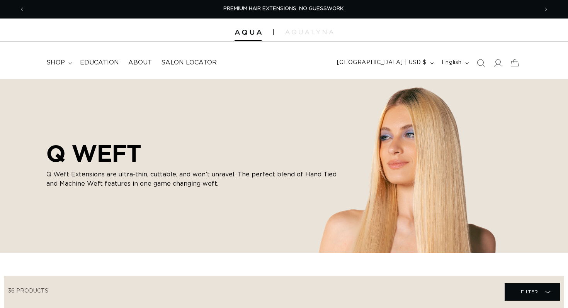 The height and width of the screenshot is (308, 568). What do you see at coordinates (58, 63) in the screenshot?
I see `summary: shop` at bounding box center [58, 63].